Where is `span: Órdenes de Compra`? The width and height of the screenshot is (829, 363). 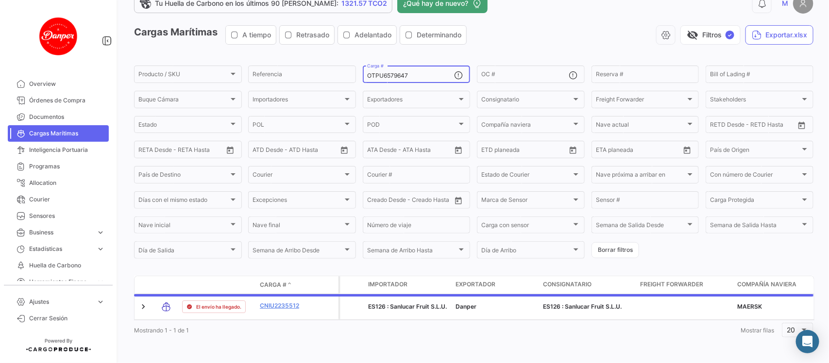 span: Órdenes de Compra is located at coordinates (67, 101).